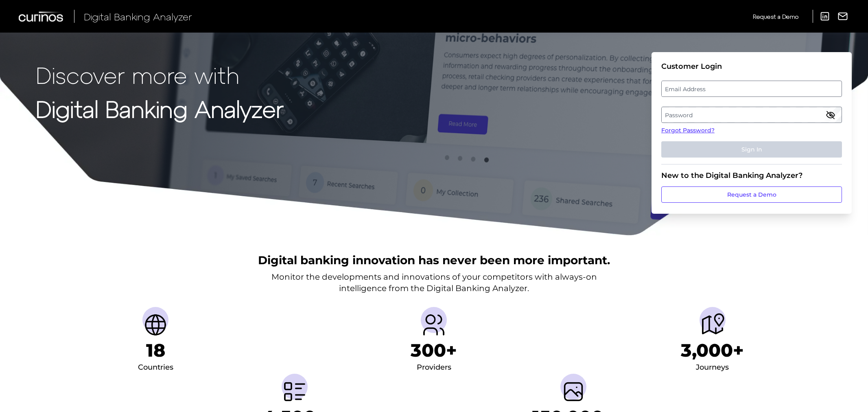 Image resolution: width=868 pixels, height=412 pixels. Describe the element at coordinates (752, 130) in the screenshot. I see `a: Forgot Password?` at that location.